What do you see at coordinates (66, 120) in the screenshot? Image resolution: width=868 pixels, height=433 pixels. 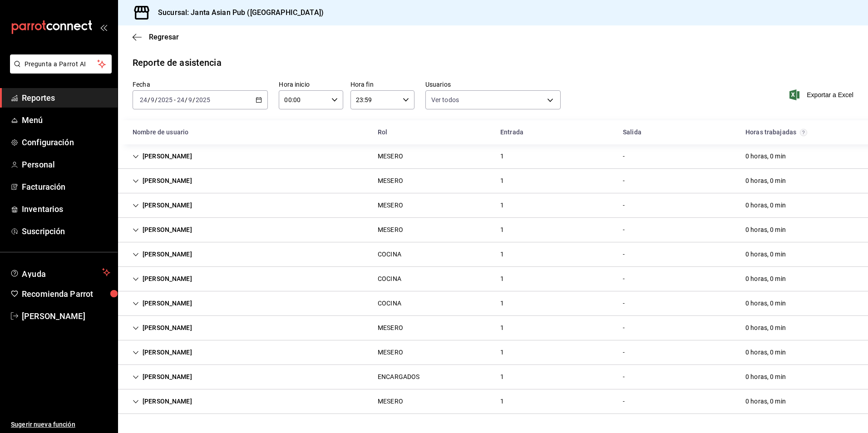 I see `span: Menú` at bounding box center [66, 120].